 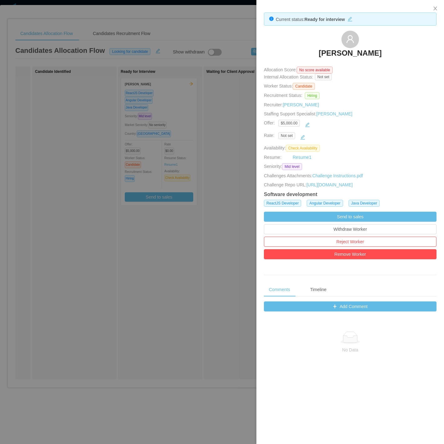 I want to click on a: Resume1, so click(x=302, y=157).